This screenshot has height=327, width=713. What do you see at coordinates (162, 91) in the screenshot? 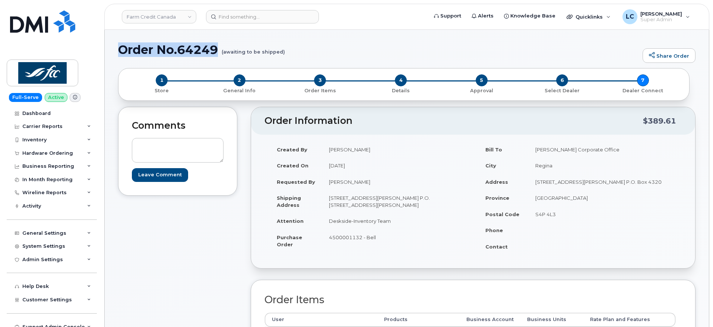
I see `p: Store` at bounding box center [162, 91].